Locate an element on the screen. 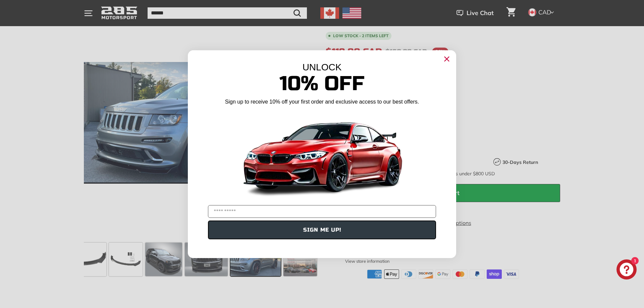 This screenshot has height=308, width=644. img: Banner showing BMW 4 Series Body kit is located at coordinates (322, 155).